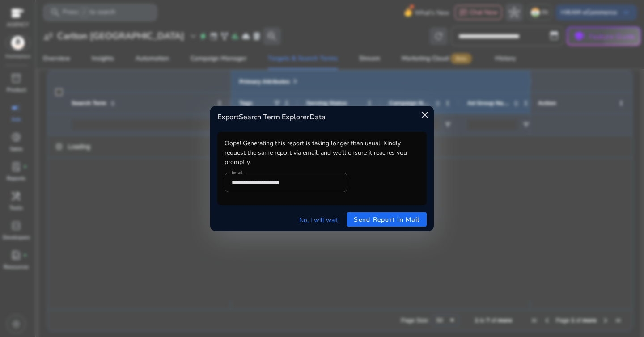 The height and width of the screenshot is (337, 644). Describe the element at coordinates (386, 220) in the screenshot. I see `span: Send Report in Mail` at that location.